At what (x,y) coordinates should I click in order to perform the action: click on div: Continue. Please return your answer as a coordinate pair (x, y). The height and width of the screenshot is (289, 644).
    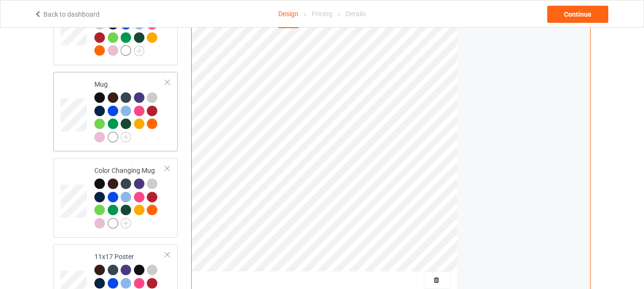
    Looking at the image, I should click on (578, 15).